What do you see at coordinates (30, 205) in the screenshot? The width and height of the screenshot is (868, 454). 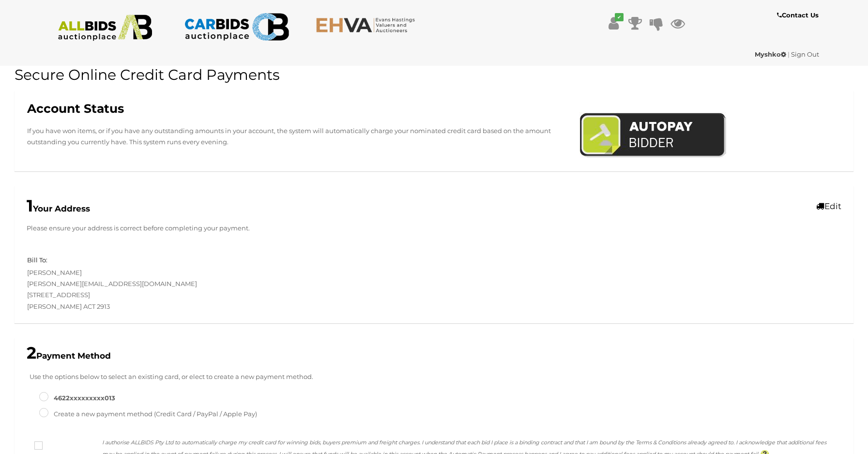 I see `span: 1` at bounding box center [30, 205].